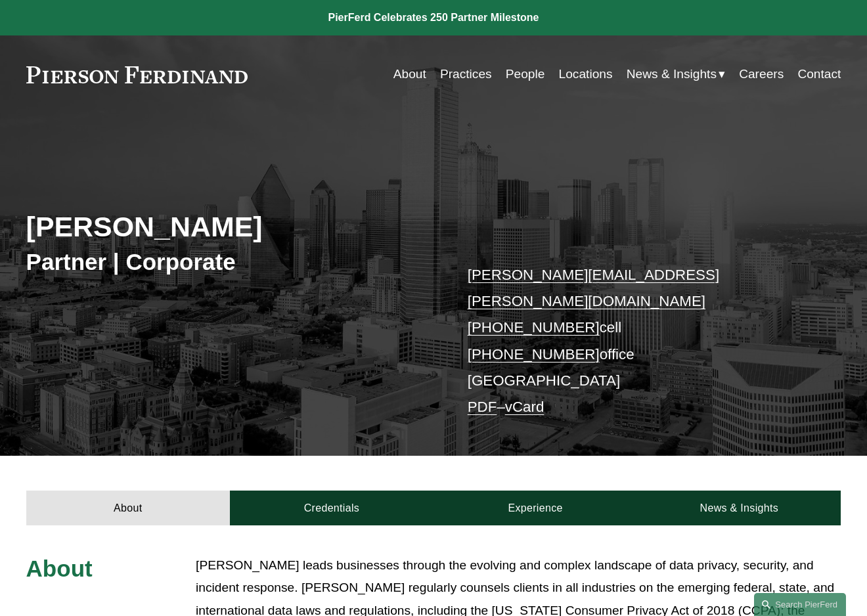  What do you see at coordinates (230, 262) in the screenshot?
I see `h3: Partner | Corporate` at bounding box center [230, 262].